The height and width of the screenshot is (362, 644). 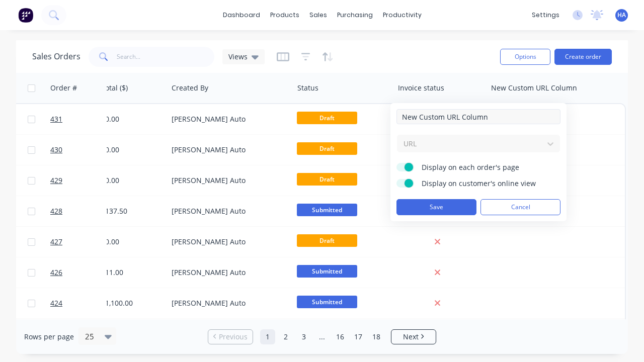 I want to click on span: HA, so click(x=621, y=15).